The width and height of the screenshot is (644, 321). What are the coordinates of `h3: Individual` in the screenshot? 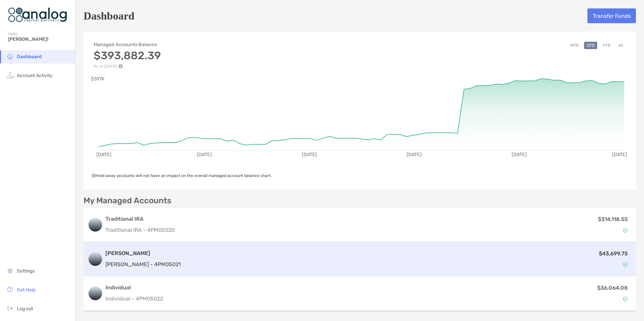 It's located at (134, 288).